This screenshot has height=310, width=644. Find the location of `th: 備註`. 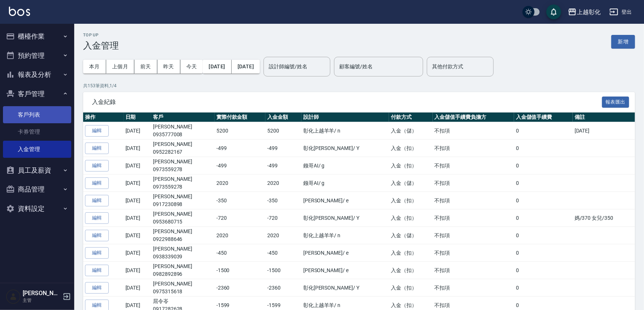

th: 備註 is located at coordinates (604, 117).